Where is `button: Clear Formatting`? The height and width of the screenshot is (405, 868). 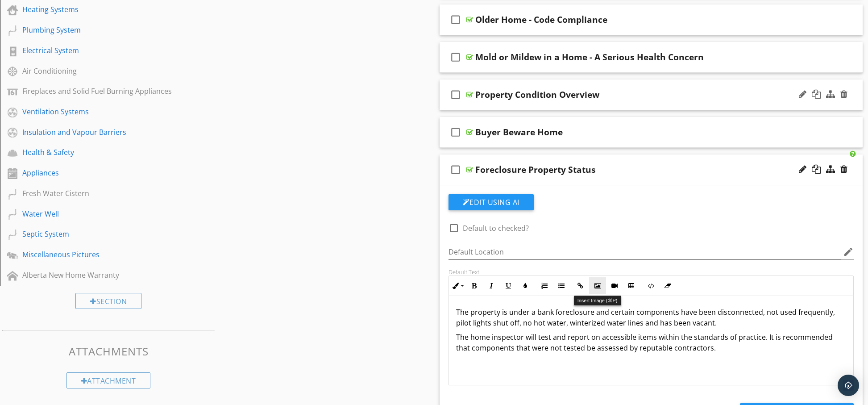
button: Clear Formatting is located at coordinates (667, 286).